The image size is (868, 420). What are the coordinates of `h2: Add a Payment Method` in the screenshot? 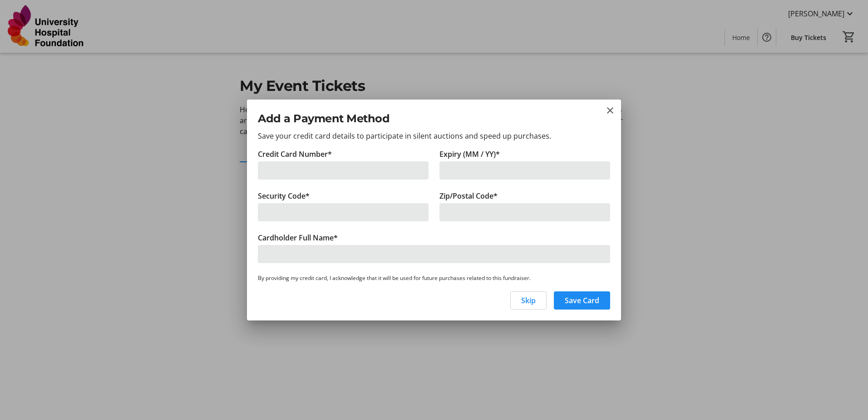 It's located at (434, 119).